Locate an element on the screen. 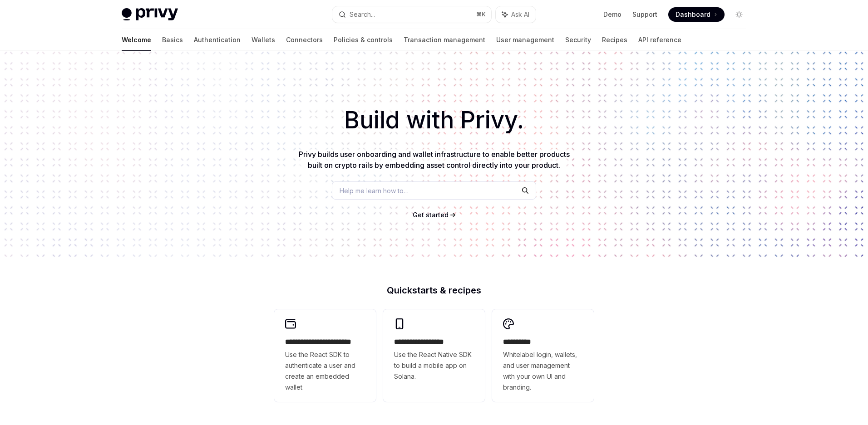 The height and width of the screenshot is (425, 868). a: Security is located at coordinates (577, 40).